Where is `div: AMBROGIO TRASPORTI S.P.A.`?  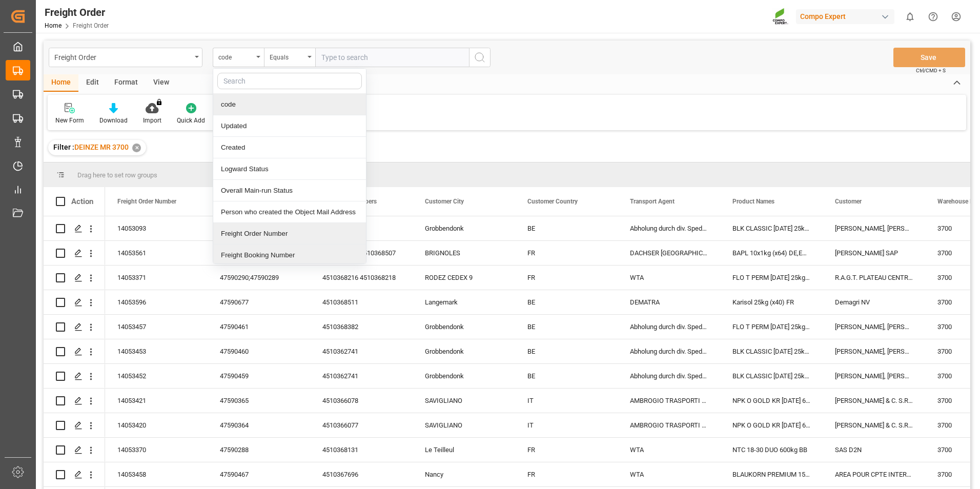 div: AMBROGIO TRASPORTI S.P.A. is located at coordinates (668, 400).